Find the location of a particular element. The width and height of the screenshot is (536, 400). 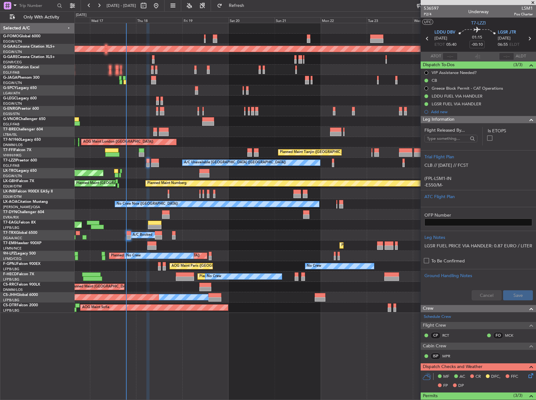

a: EVRA/RIX is located at coordinates (11, 217).